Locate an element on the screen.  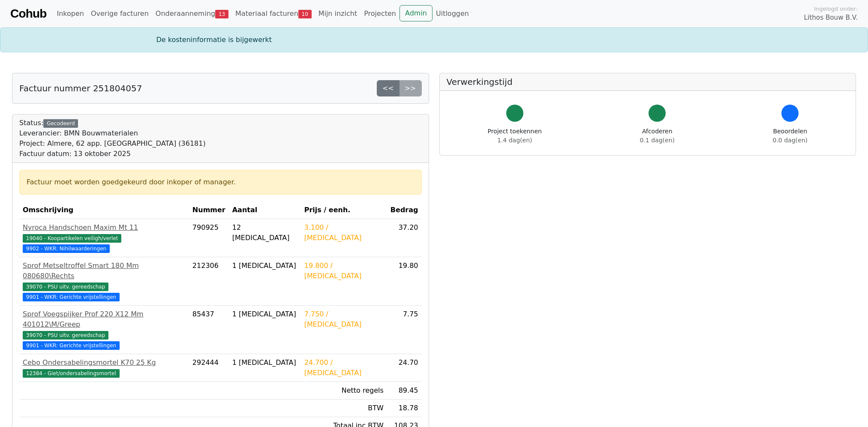
div: Cebo Ondersabelingsmortel K70 25 Kg is located at coordinates (104, 362).